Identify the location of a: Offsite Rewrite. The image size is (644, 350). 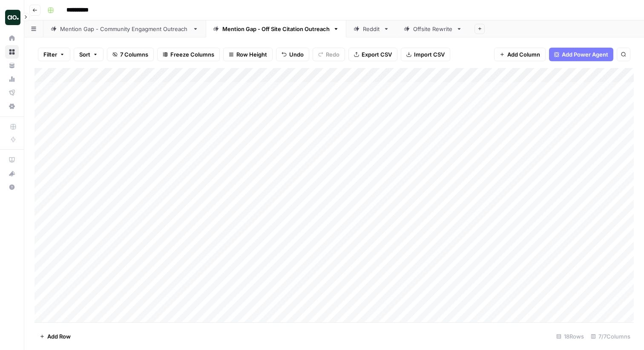
(433, 29).